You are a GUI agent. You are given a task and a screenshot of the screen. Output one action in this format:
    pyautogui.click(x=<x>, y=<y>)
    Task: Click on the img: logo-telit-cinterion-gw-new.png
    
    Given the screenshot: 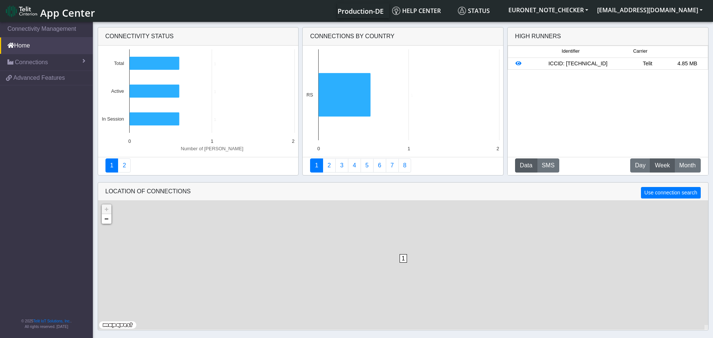 What is the action you would take?
    pyautogui.click(x=22, y=11)
    